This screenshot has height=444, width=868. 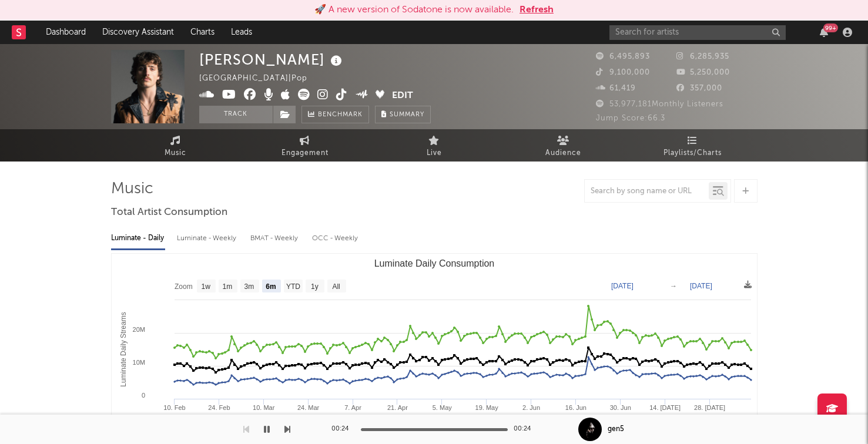 What do you see at coordinates (563, 154) in the screenshot?
I see `span: Audience` at bounding box center [563, 154].